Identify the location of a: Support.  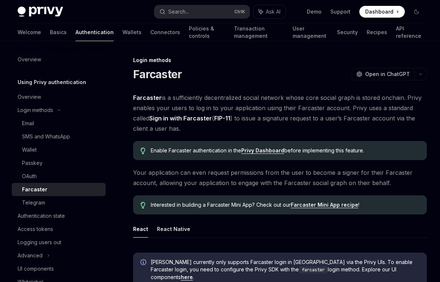
(340, 12).